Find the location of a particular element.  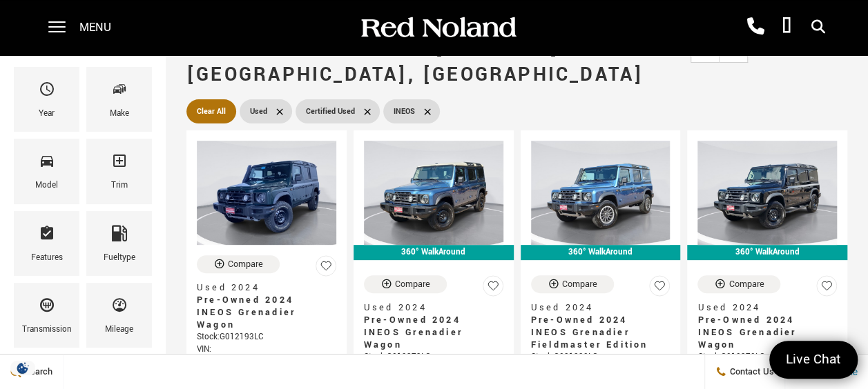

span: Year is located at coordinates (47, 91).